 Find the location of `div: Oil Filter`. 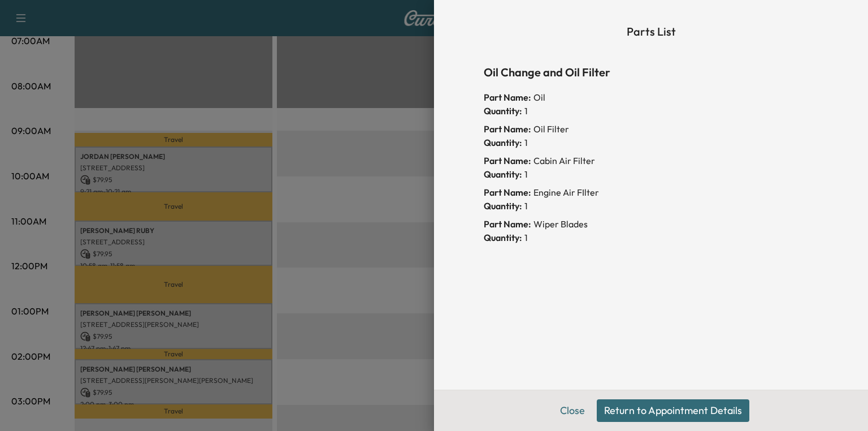

div: Oil Filter is located at coordinates (651, 129).